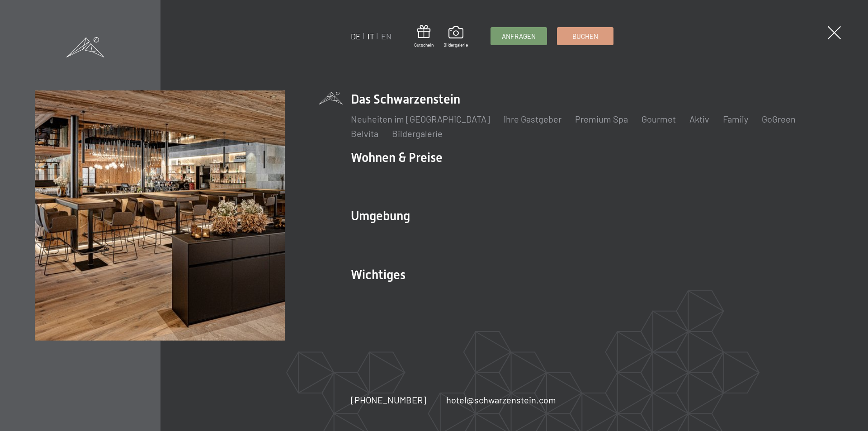 The height and width of the screenshot is (431, 868). What do you see at coordinates (424, 45) in the screenshot?
I see `span: Gutschein` at bounding box center [424, 45].